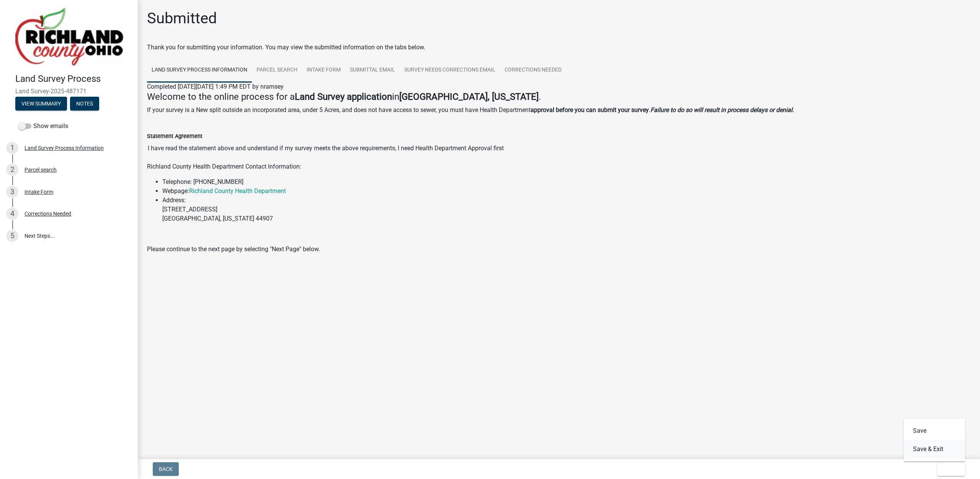 Image resolution: width=980 pixels, height=479 pixels. I want to click on span: Exit, so click(948, 469).